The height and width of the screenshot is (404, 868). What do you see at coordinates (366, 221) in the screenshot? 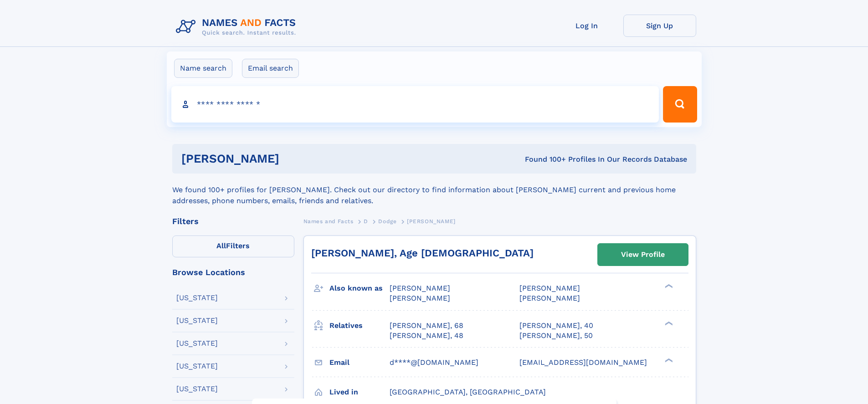
I see `a: D` at bounding box center [366, 221].